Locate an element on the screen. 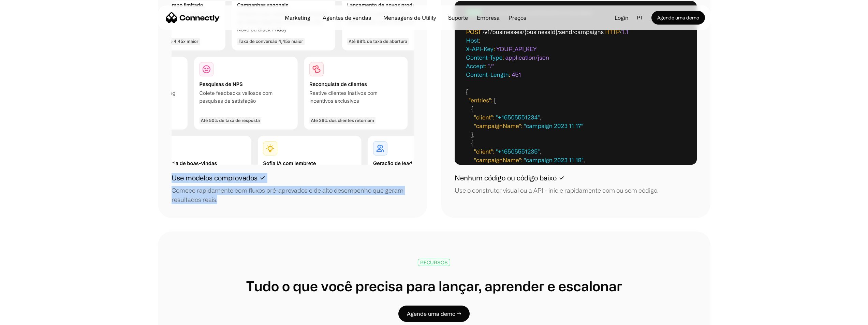  a: Suporte is located at coordinates (458, 18).